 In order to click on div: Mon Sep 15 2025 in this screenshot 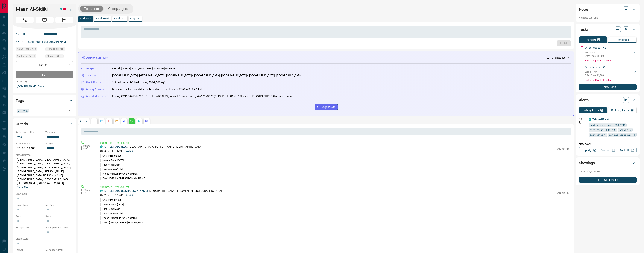, I will do `click(30, 49)`.